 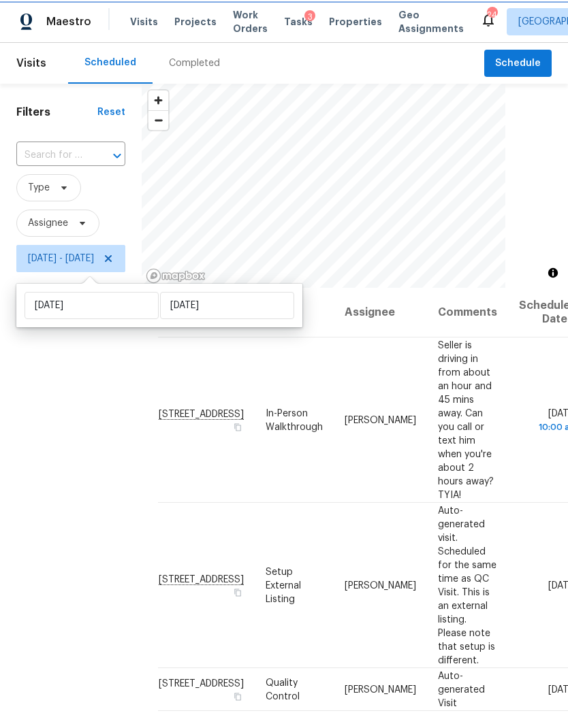 What do you see at coordinates (226, 306) in the screenshot?
I see `input: End date` at bounding box center [226, 306].